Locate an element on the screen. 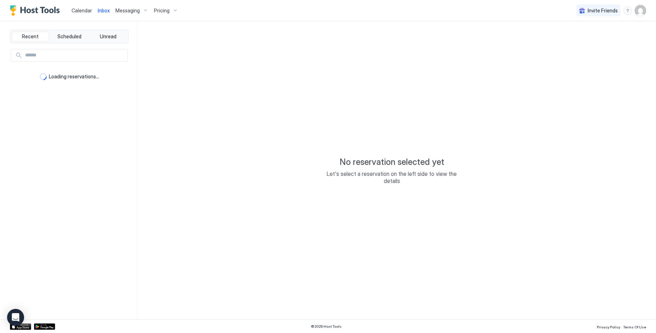  span: Unread is located at coordinates (108, 36).